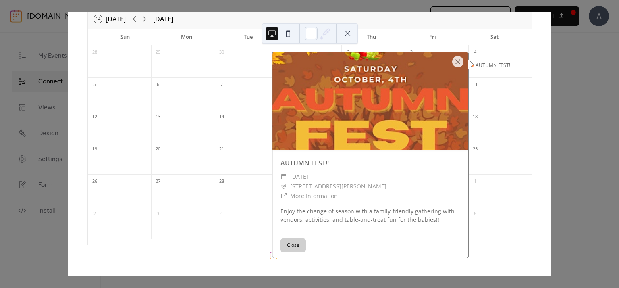 The width and height of the screenshot is (619, 288). Describe the element at coordinates (95, 149) in the screenshot. I see `div: 19` at that location.